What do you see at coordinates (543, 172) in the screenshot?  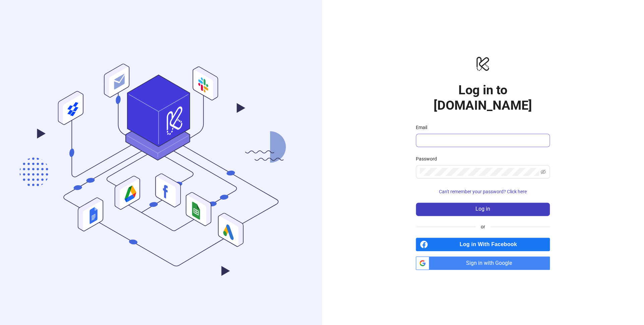 I see `span: eye-invisible` at bounding box center [543, 172].